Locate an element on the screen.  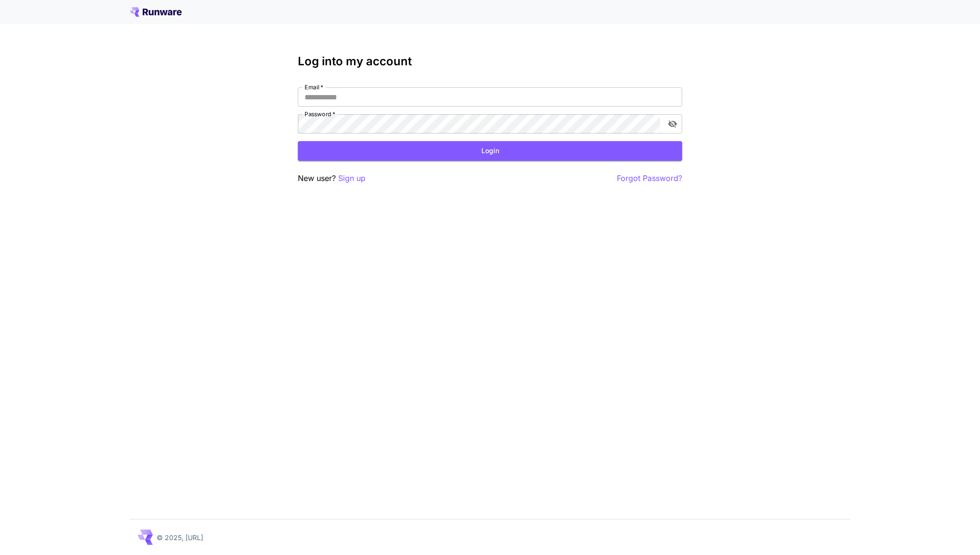
p: Sign up is located at coordinates (352, 178).